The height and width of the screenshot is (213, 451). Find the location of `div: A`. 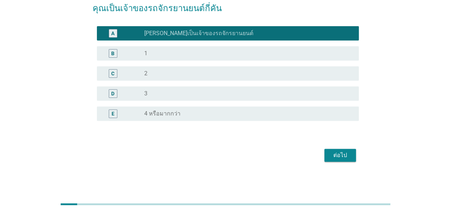

div: A is located at coordinates (113, 33).